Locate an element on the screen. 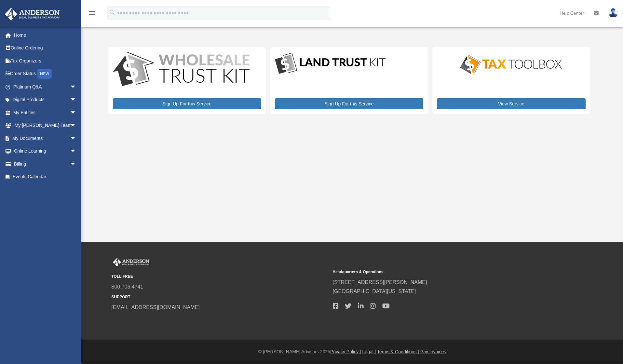 The image size is (623, 364). a: Events Calendar is located at coordinates (45, 177).